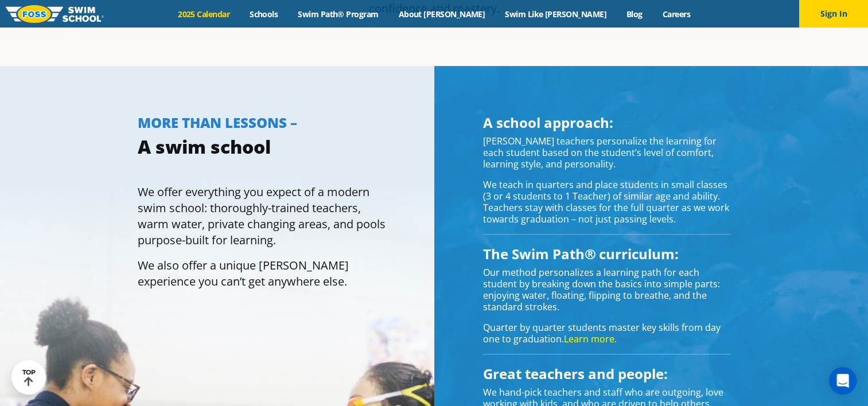 The width and height of the screenshot is (868, 406). I want to click on a: 2025 Calendar, so click(203, 14).